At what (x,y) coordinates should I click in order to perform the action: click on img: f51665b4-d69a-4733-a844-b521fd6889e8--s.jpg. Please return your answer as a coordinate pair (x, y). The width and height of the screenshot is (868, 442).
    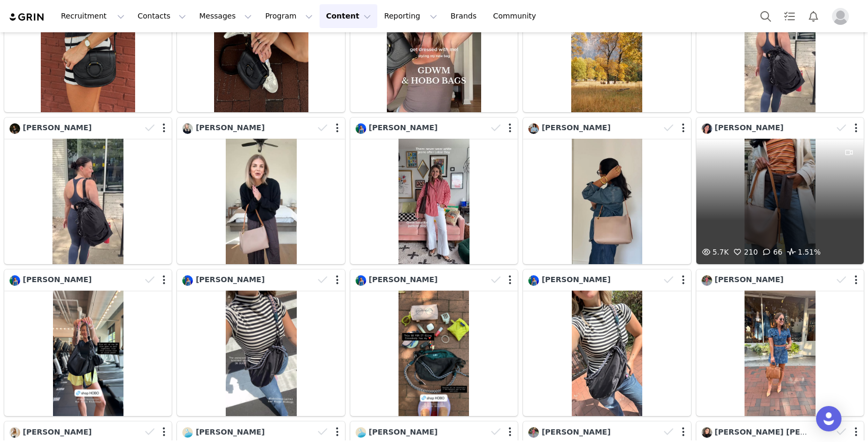
    Looking at the image, I should click on (188, 129).